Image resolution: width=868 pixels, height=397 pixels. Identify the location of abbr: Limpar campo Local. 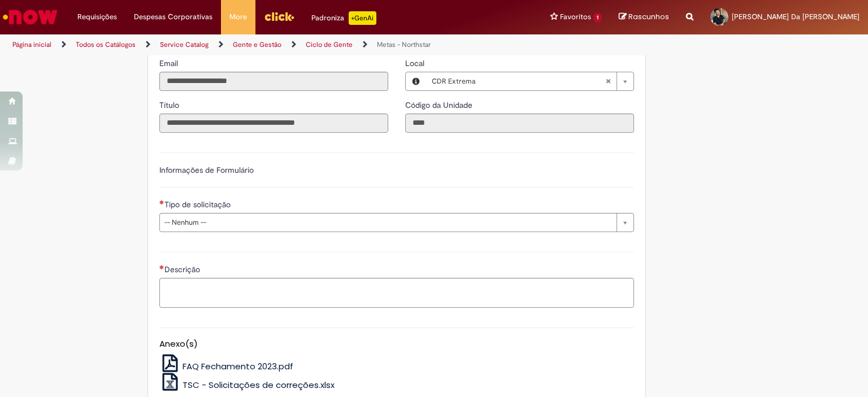
(608, 81).